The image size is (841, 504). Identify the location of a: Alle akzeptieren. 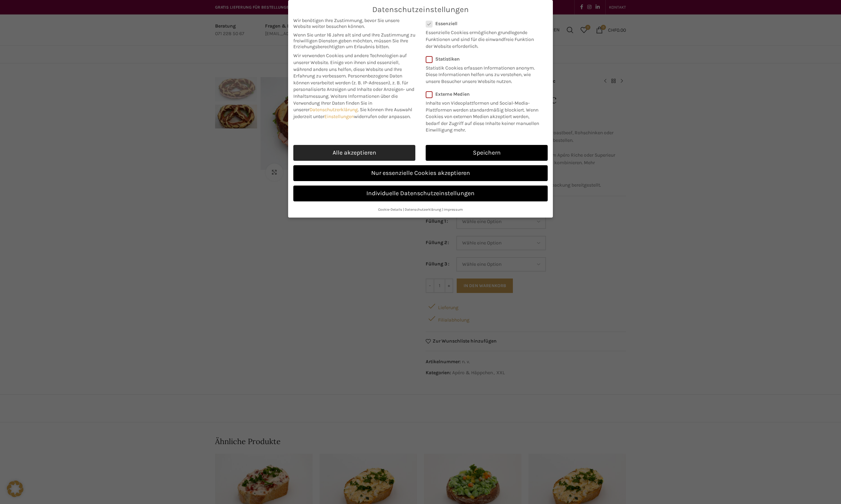
(354, 153).